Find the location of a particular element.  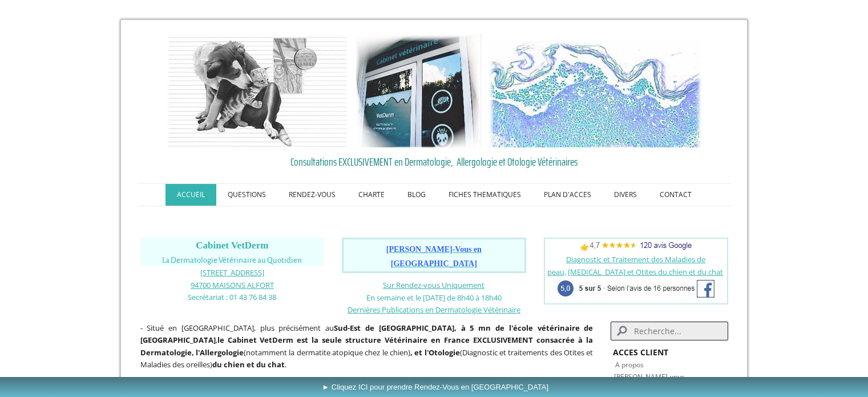

a: CONTACT is located at coordinates (676, 194).